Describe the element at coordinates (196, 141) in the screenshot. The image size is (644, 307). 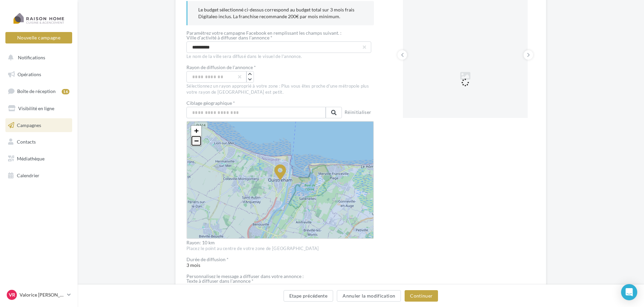
I see `a: Zoom out` at that location.